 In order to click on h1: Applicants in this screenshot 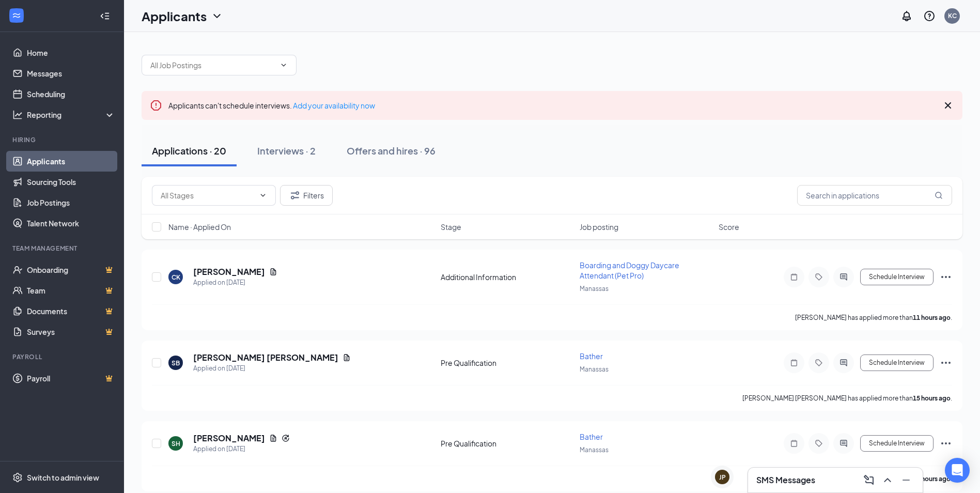, I will do `click(174, 16)`.